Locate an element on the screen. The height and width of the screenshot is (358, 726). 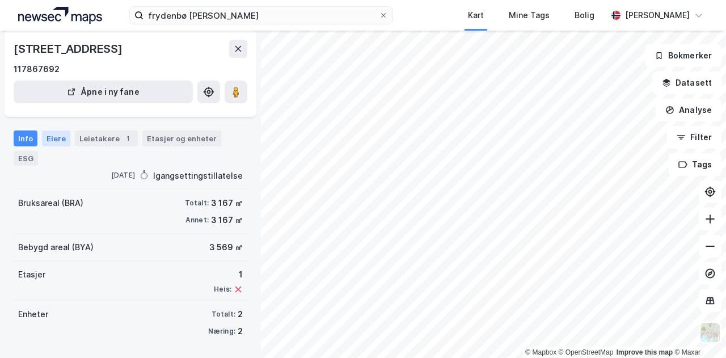
div: Bruksareal (BRA) is located at coordinates (50, 203).